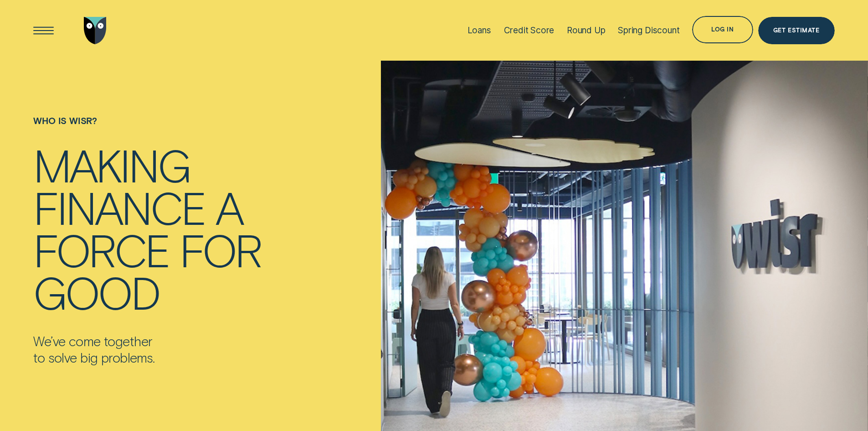 The height and width of the screenshot is (431, 868). I want to click on div: good, so click(96, 291).